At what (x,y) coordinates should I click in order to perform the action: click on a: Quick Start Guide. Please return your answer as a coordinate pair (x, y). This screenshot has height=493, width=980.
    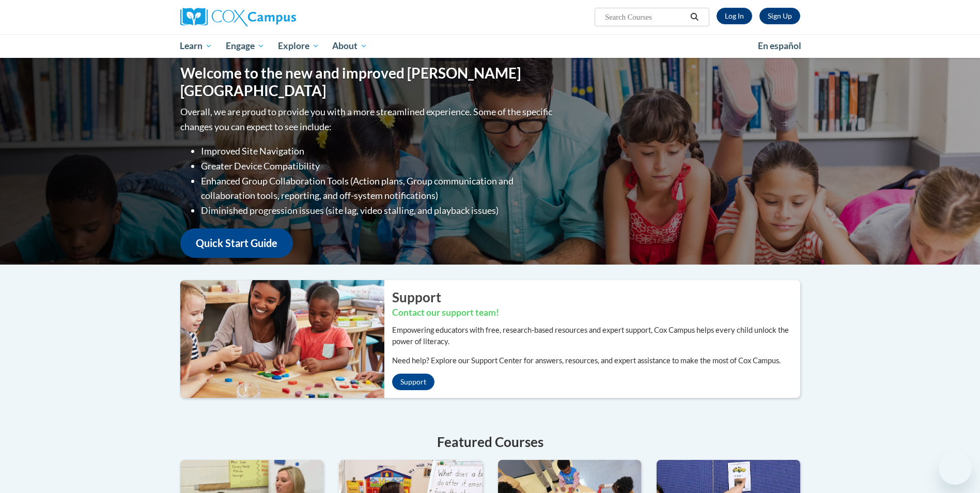
    Looking at the image, I should click on (237, 243).